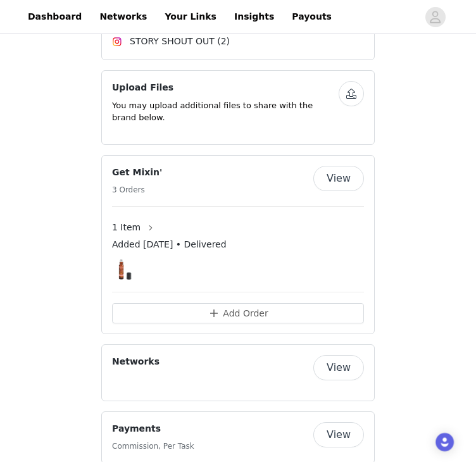 Image resolution: width=476 pixels, height=462 pixels. What do you see at coordinates (312, 17) in the screenshot?
I see `a: Payouts` at bounding box center [312, 17].